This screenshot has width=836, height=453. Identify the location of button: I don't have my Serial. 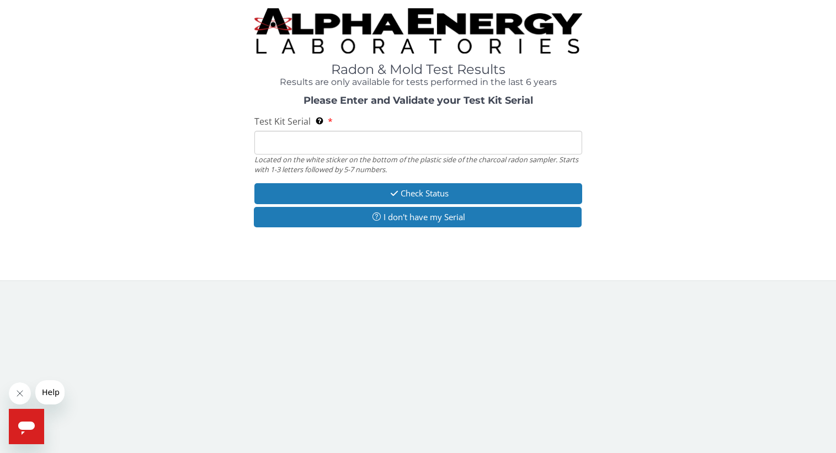
(417, 217).